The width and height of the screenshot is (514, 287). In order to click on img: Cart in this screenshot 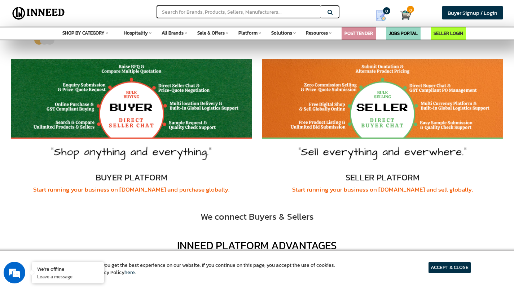, I will do `click(406, 15)`.